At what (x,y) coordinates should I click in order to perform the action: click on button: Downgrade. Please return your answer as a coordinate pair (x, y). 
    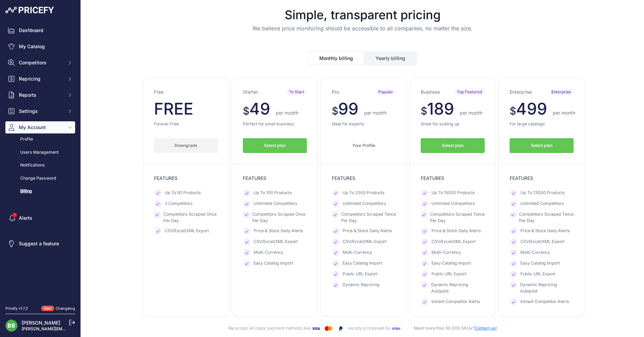
    Looking at the image, I should click on (186, 145).